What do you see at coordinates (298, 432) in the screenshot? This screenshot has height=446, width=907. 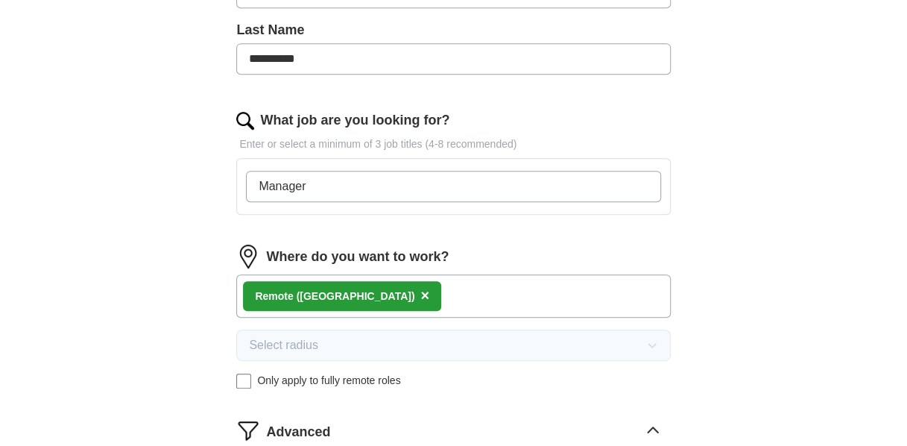 I see `span: Advanced` at bounding box center [298, 432].